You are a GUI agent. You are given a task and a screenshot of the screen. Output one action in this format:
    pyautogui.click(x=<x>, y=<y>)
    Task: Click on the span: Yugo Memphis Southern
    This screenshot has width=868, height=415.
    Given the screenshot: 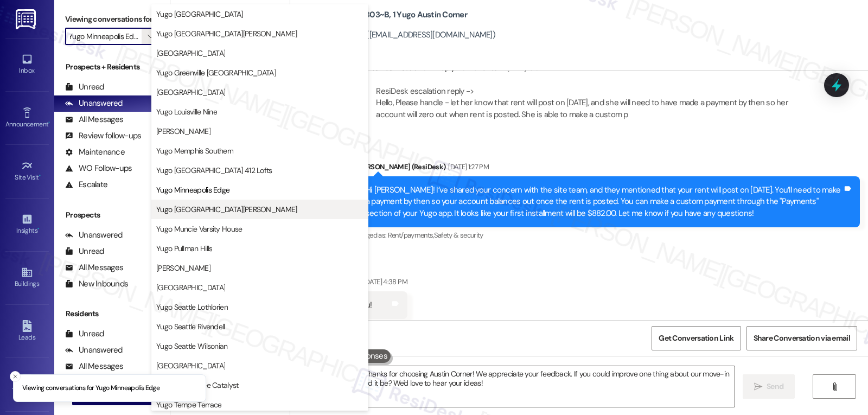 What is the action you would take?
    pyautogui.click(x=195, y=151)
    